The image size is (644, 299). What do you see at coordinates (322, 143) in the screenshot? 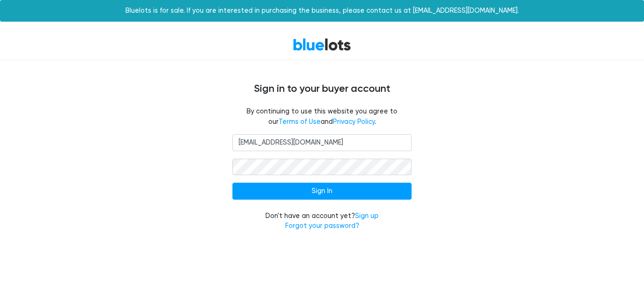
I see `input: Email` at bounding box center [322, 143].